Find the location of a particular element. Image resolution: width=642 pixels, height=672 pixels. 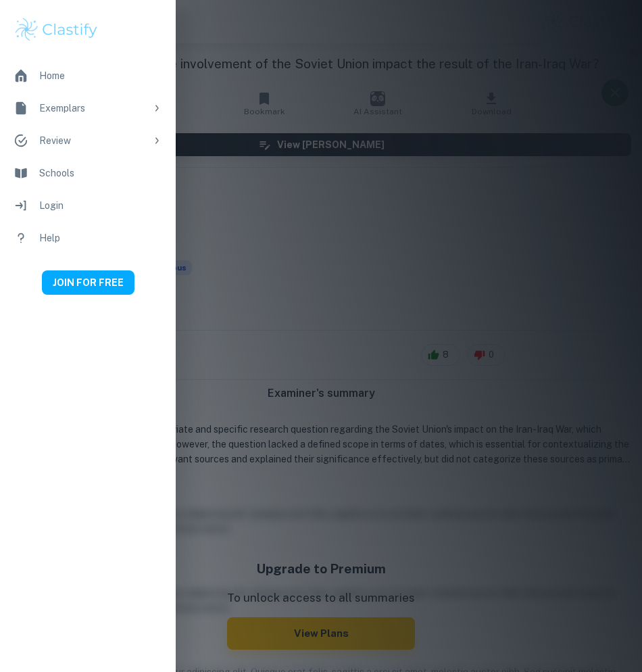

div: Review is located at coordinates (93, 141).